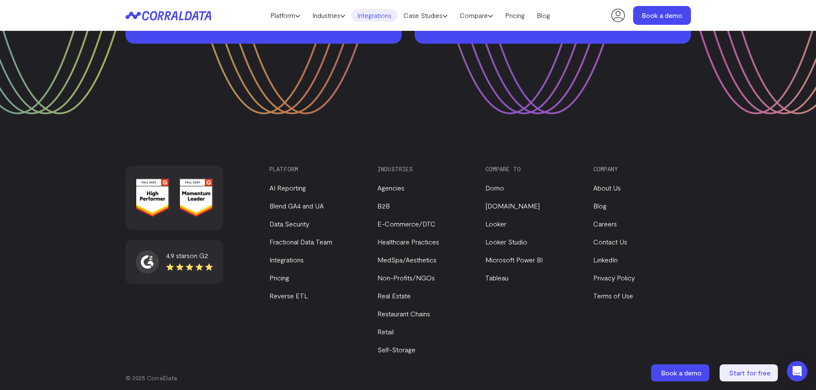  What do you see at coordinates (383, 206) in the screenshot?
I see `a: B2B` at bounding box center [383, 206].